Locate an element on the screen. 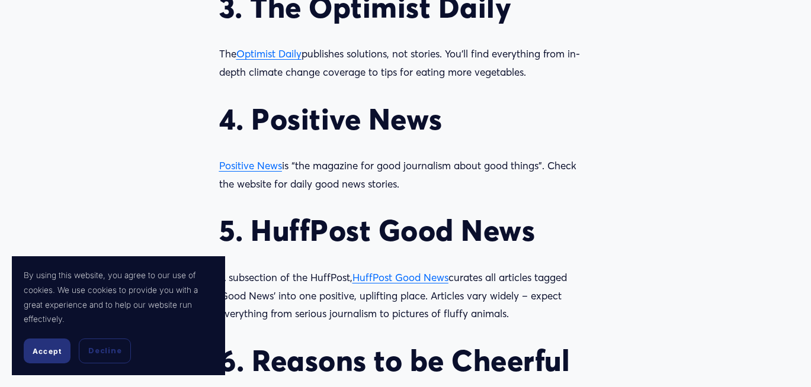 The image size is (811, 387). a: Optimist Daily is located at coordinates (269, 53).